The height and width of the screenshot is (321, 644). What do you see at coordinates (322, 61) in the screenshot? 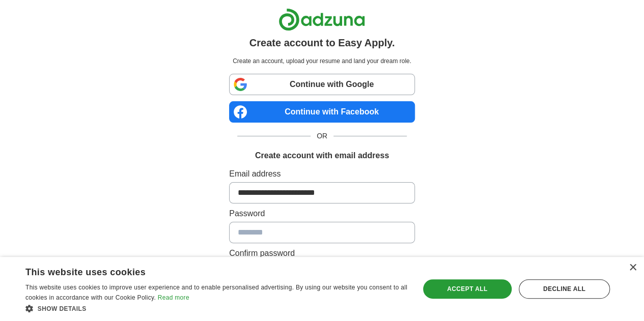
I see `p: Create an account, upload your resume and land your dream role.` at bounding box center [322, 61].